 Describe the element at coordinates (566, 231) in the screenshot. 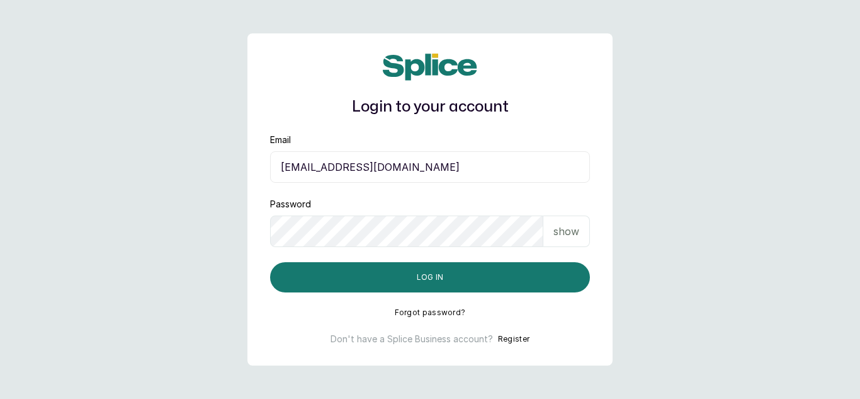

I see `p: show` at that location.